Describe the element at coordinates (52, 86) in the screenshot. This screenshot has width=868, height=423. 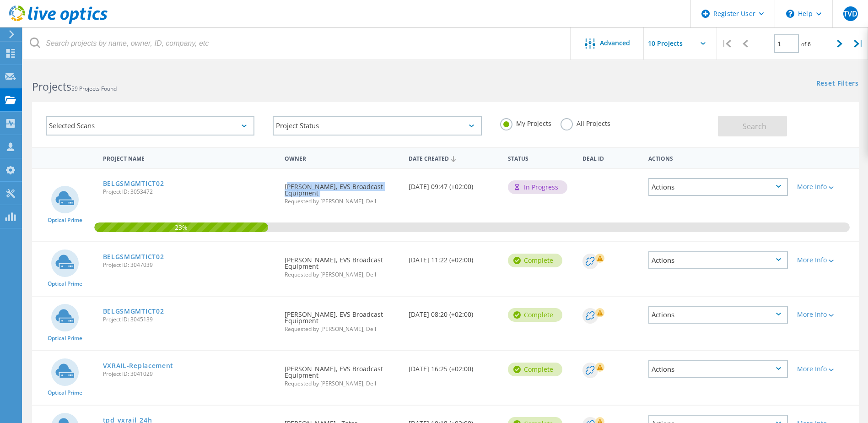
I see `b: Projects` at that location.